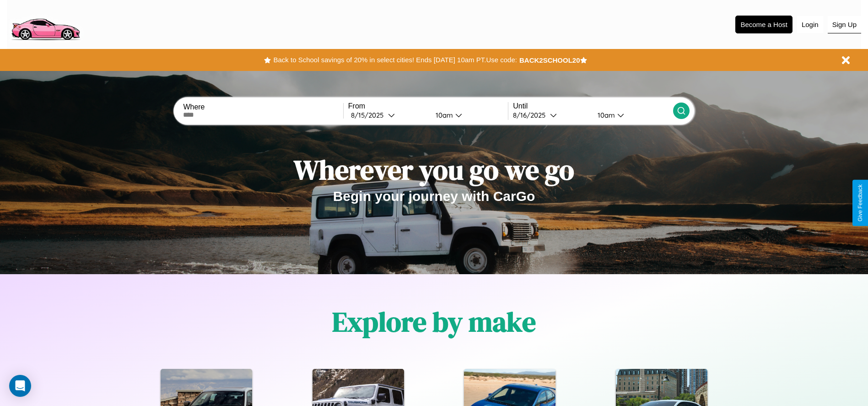 The width and height of the screenshot is (868, 406). Describe the element at coordinates (860, 203) in the screenshot. I see `div: Give Feedback` at that location.